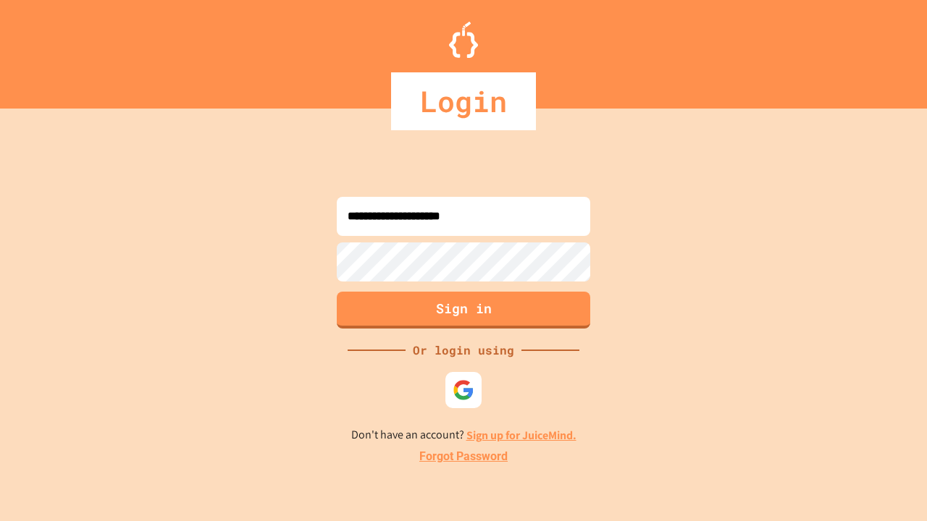 The image size is (927, 521). What do you see at coordinates (463, 101) in the screenshot?
I see `div: Login` at bounding box center [463, 101].